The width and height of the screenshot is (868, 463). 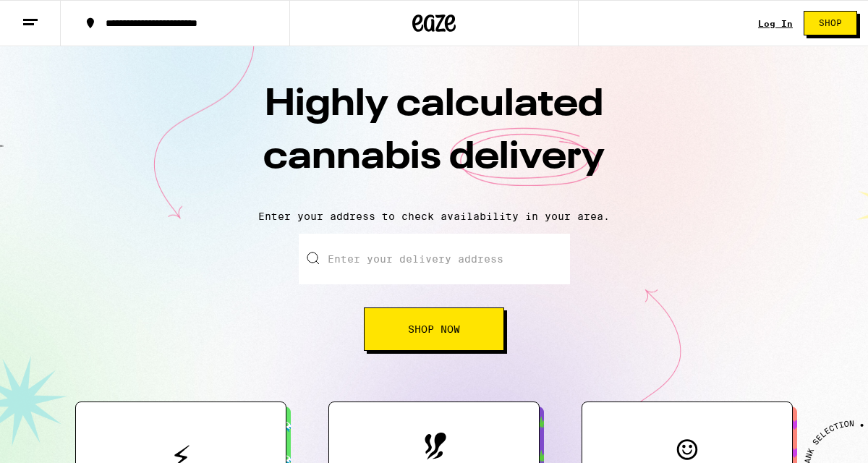 What do you see at coordinates (434, 139) in the screenshot?
I see `h1: Highly calculated cannabis delivery` at bounding box center [434, 139].